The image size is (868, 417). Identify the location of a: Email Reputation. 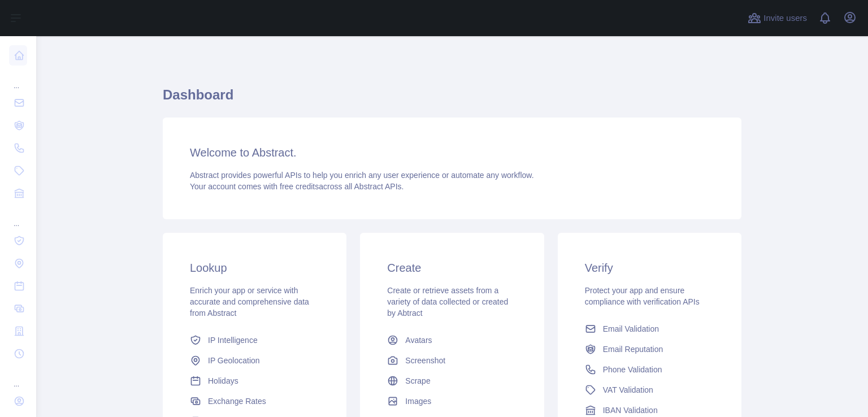
(649, 349).